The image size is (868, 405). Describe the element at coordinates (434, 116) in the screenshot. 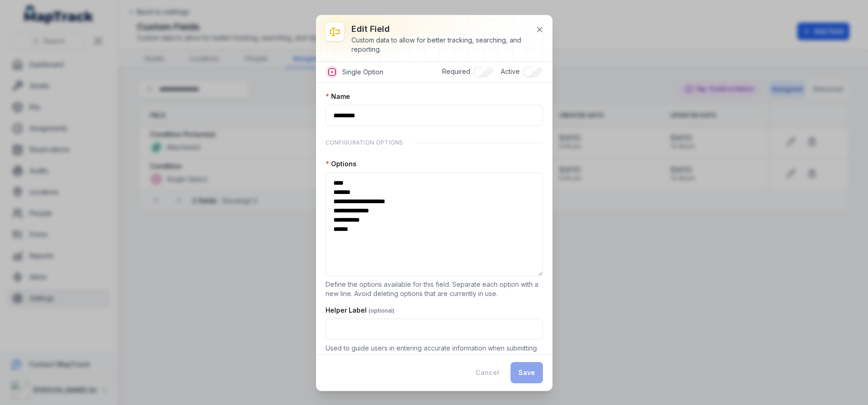

I see `input: :r91:-form-item-label` at that location.